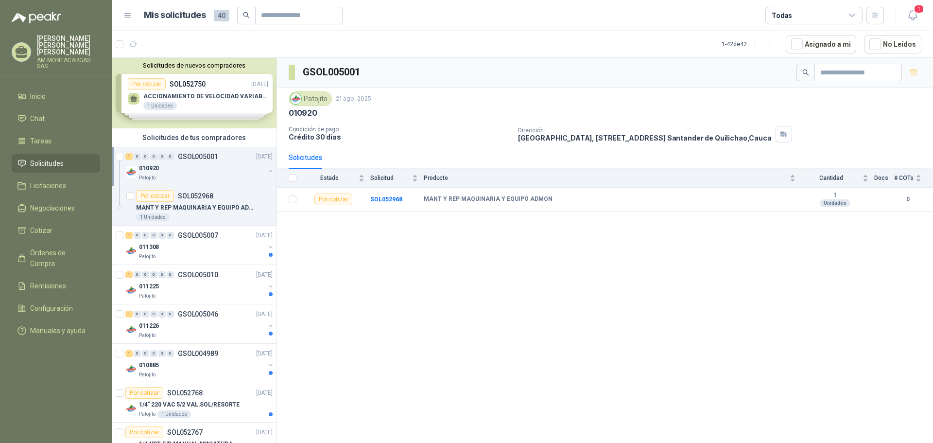 The image size is (933, 443). I want to click on th: Cantidad, so click(837, 178).